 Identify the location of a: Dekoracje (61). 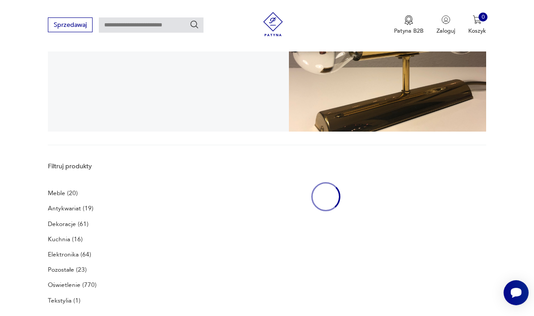
(68, 223).